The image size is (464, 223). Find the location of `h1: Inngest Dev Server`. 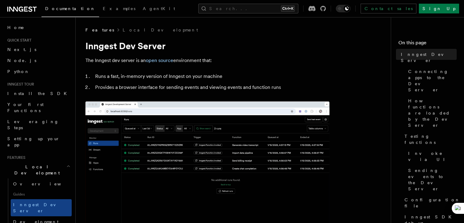

h1: Inngest Dev Server is located at coordinates (207, 46).